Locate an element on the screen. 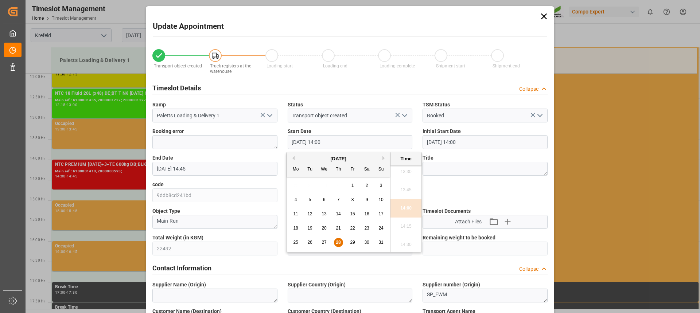  span: 20 is located at coordinates (324, 228).